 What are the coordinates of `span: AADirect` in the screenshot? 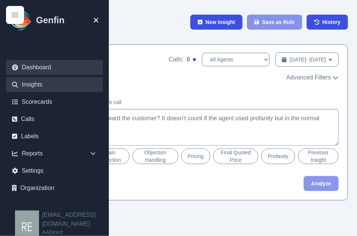 It's located at (75, 233).